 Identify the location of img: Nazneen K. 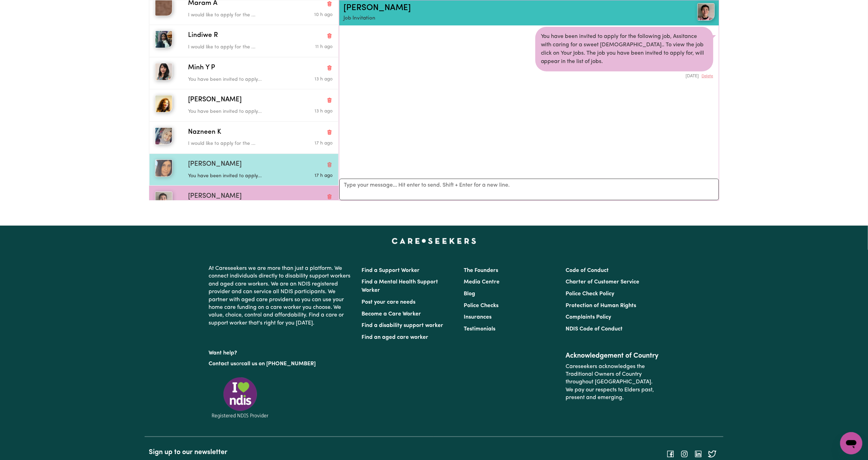
(164, 136).